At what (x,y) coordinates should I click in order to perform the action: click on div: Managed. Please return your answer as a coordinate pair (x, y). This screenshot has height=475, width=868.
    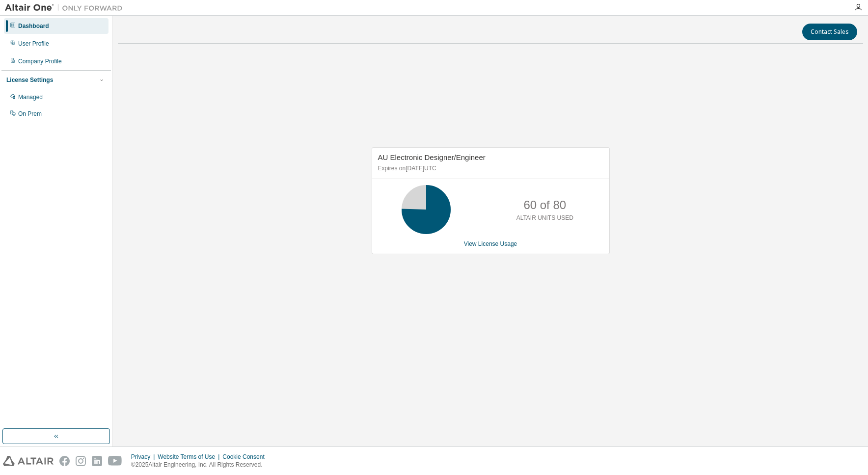
    Looking at the image, I should click on (30, 98).